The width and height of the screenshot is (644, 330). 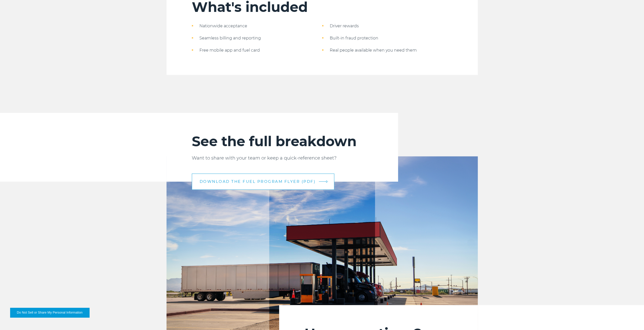 What do you see at coordinates (285, 158) in the screenshot?
I see `p: Want to share with your team or keep a quick-reference sheet?` at bounding box center [285, 158].